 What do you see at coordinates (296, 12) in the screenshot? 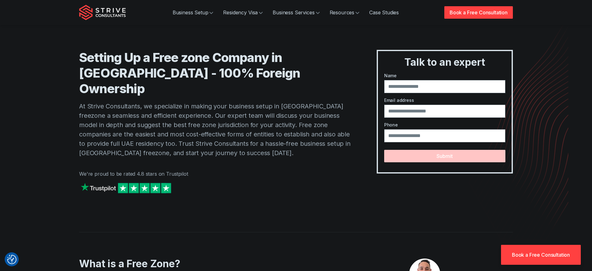
I see `a: Business Services` at bounding box center [296, 12].